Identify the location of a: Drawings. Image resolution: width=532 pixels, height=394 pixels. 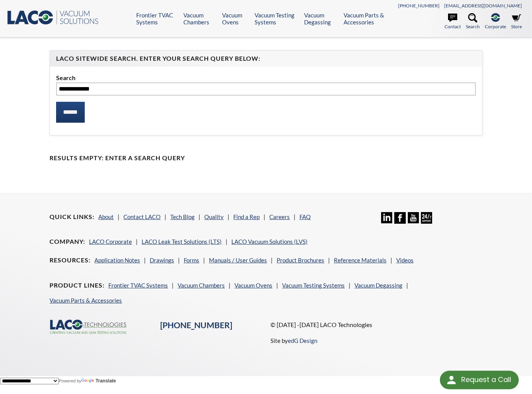
(162, 260).